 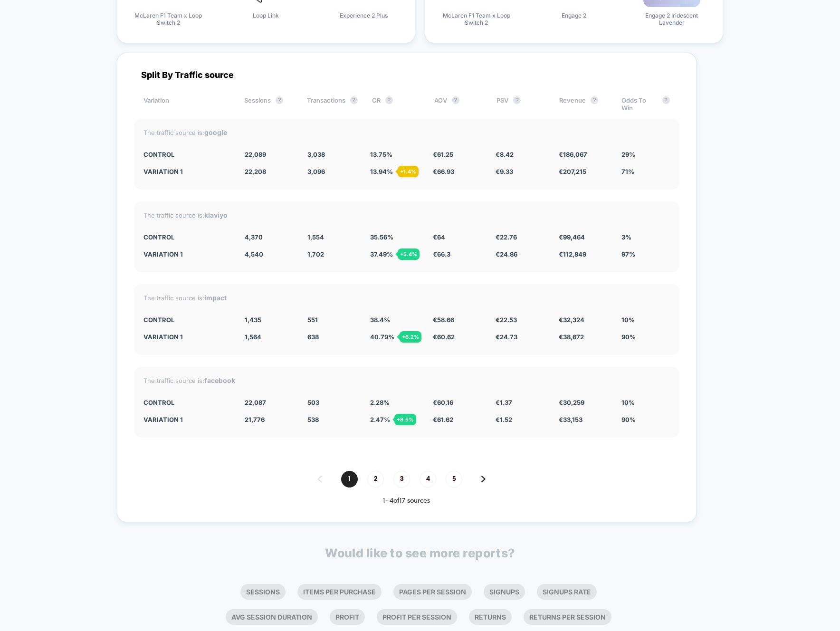 I want to click on span: 2, so click(x=375, y=479).